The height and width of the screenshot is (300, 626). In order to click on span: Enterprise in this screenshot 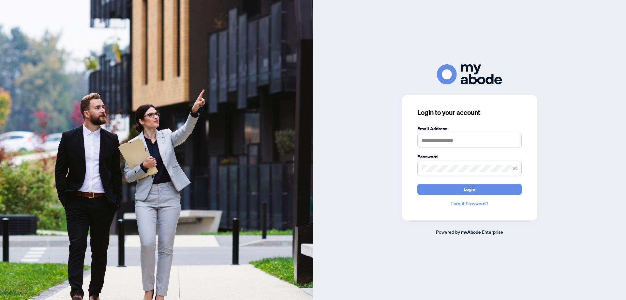, I will do `click(492, 232)`.